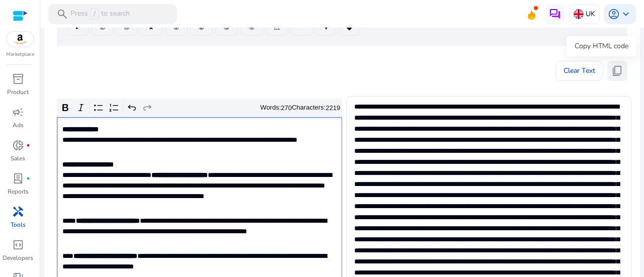  What do you see at coordinates (18, 225) in the screenshot?
I see `p: Tools` at bounding box center [18, 225].